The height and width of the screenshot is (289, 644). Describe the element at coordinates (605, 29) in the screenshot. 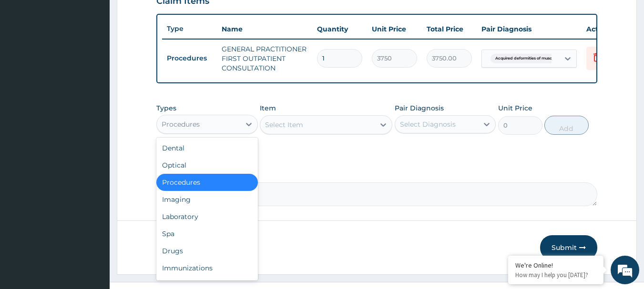

I see `th: Actions` at that location.